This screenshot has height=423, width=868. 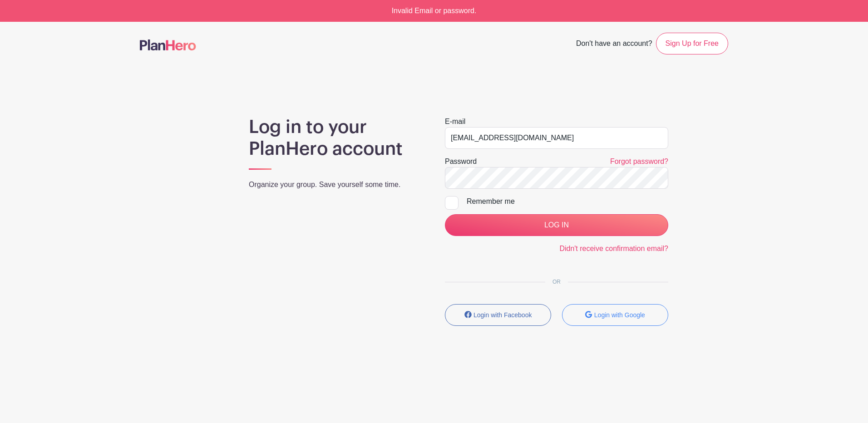 I want to click on small: Login with Facebook, so click(x=503, y=315).